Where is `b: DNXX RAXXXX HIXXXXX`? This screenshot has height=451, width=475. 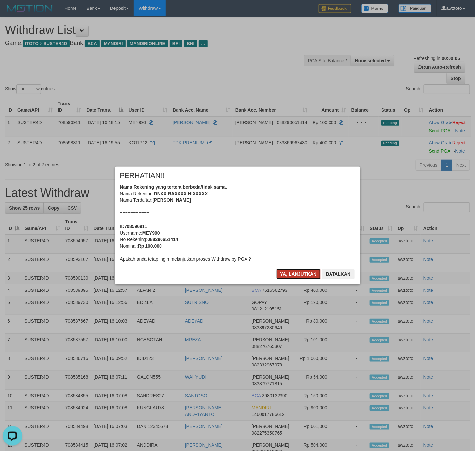 b: DNXX RAXXXX HIXXXXX is located at coordinates (181, 193).